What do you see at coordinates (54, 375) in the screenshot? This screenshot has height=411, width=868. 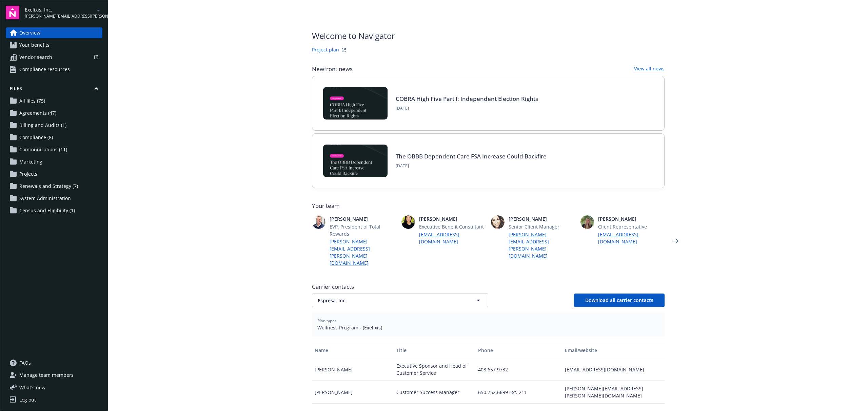 I see `a: Manage team members` at bounding box center [54, 375].